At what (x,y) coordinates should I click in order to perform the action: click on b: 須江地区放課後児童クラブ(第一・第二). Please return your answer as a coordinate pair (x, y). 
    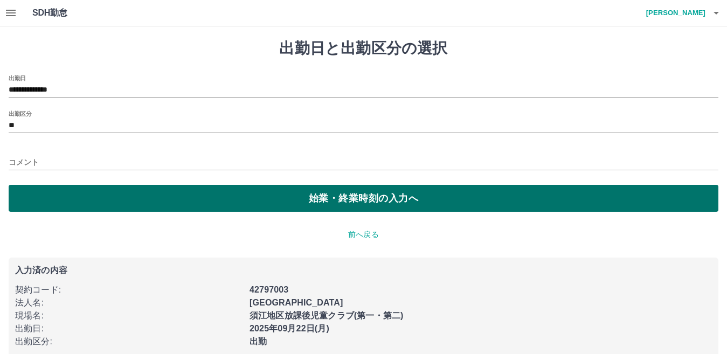
    Looking at the image, I should click on (326, 315).